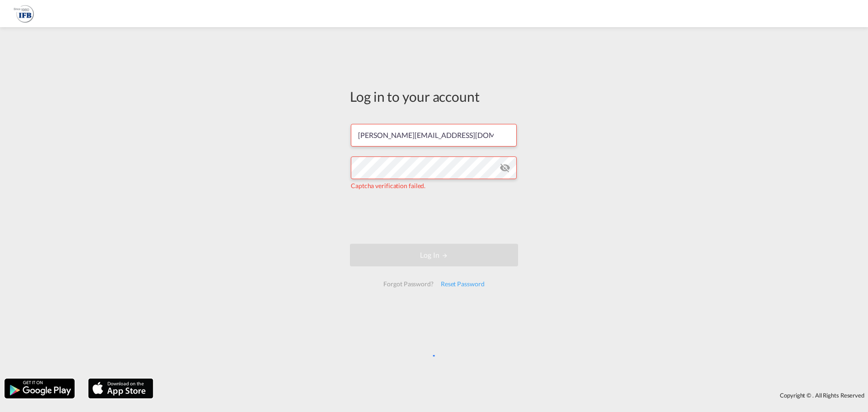 This screenshot has width=868, height=412. Describe the element at coordinates (409, 284) in the screenshot. I see `div: Forgot Password?` at that location.